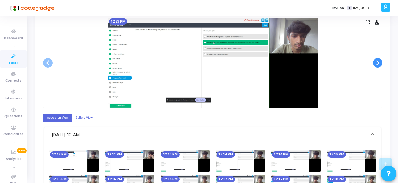 Image resolution: width=398 pixels, height=183 pixels. I want to click on img: logo, so click(31, 8).